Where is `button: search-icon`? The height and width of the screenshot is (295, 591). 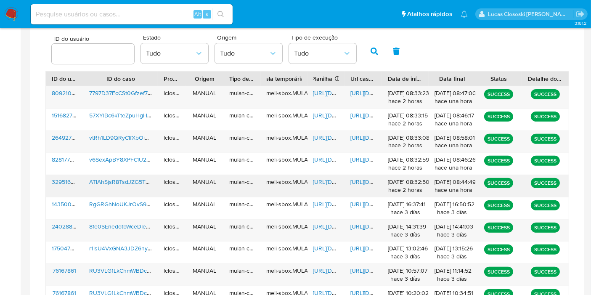
button: search-icon is located at coordinates (221, 14).